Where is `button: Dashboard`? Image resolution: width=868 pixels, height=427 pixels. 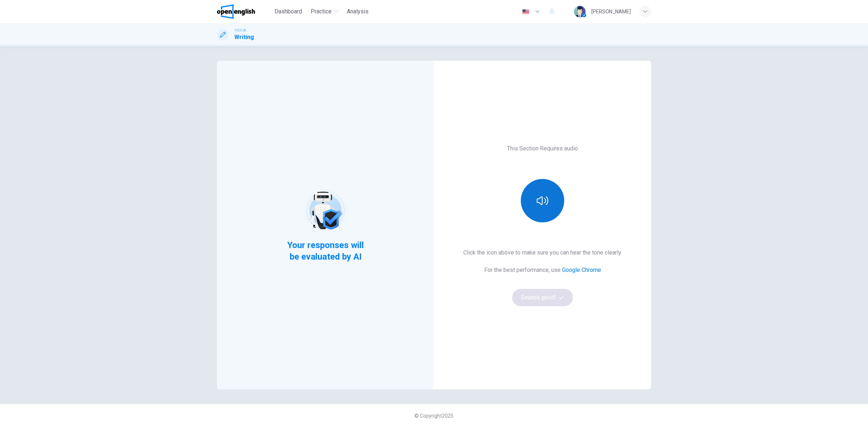
button: Dashboard is located at coordinates (288, 11).